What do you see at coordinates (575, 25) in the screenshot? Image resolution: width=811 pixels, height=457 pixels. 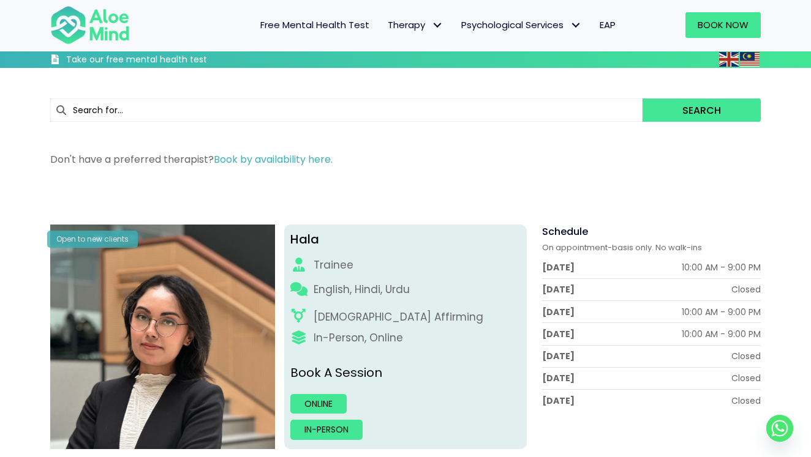 I see `span: Psychological Services: submenu` at bounding box center [575, 25].